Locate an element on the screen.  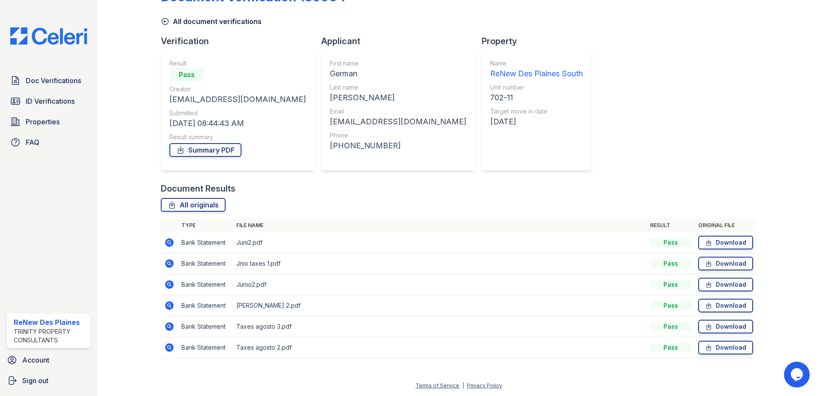
span: FAQ is located at coordinates (33, 142).